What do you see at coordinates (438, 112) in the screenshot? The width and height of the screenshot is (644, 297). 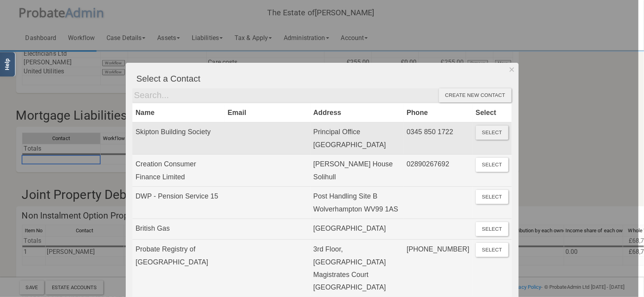 I see `th: Phone` at bounding box center [438, 112].